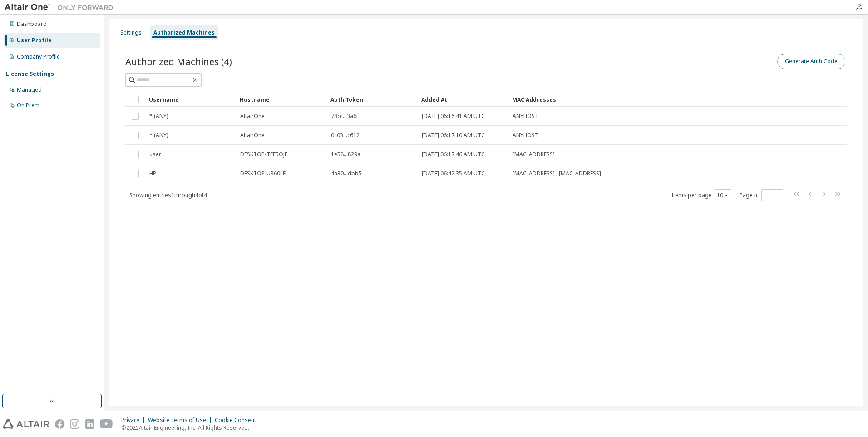 The width and height of the screenshot is (868, 437). I want to click on div: Website Terms of Use, so click(181, 420).